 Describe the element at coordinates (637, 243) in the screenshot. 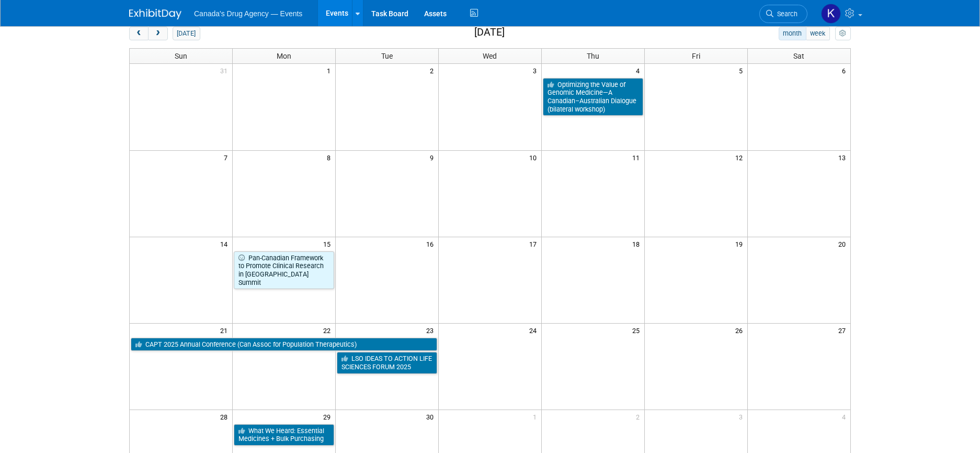

I see `span: 18` at that location.